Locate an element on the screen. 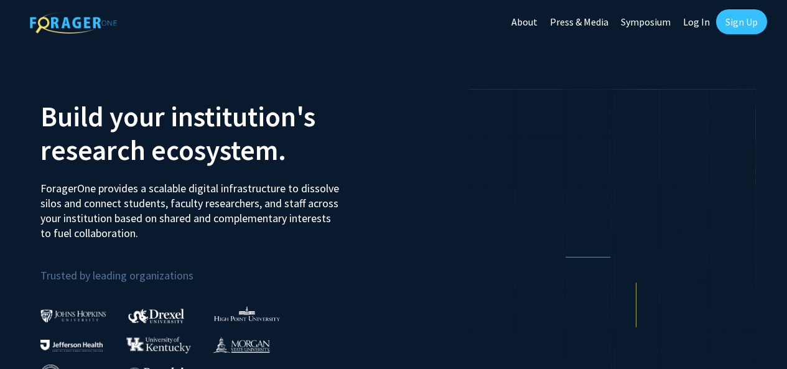 The image size is (787, 369). p: ForagerOne provides a scalable digital infrastructure to dissolve silos and connect students, fac... is located at coordinates (192, 206).